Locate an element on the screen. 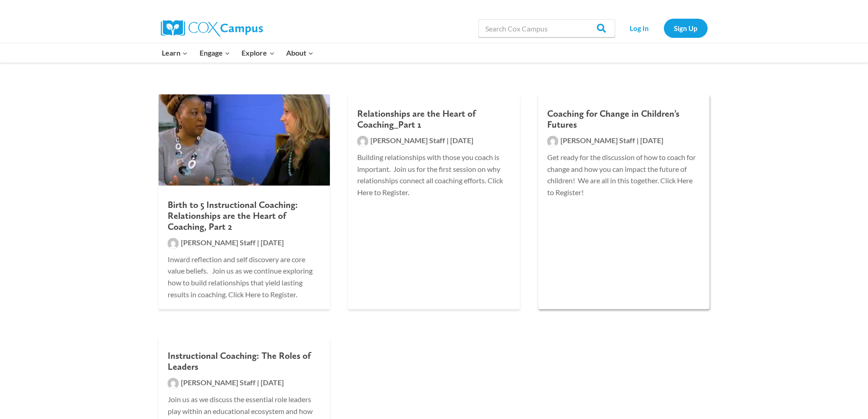 Image resolution: width=868 pixels, height=419 pixels. nav: Secondary Navigation is located at coordinates (663, 28).